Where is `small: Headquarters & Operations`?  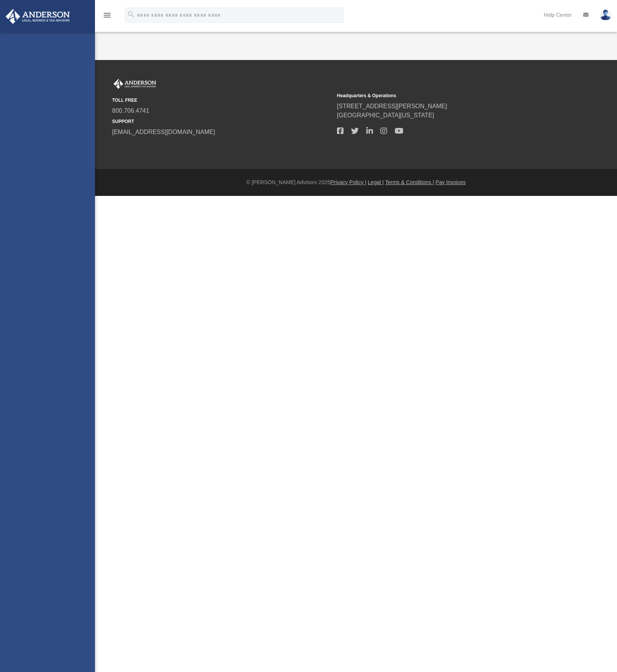
small: Headquarters & Operations is located at coordinates (447, 95).